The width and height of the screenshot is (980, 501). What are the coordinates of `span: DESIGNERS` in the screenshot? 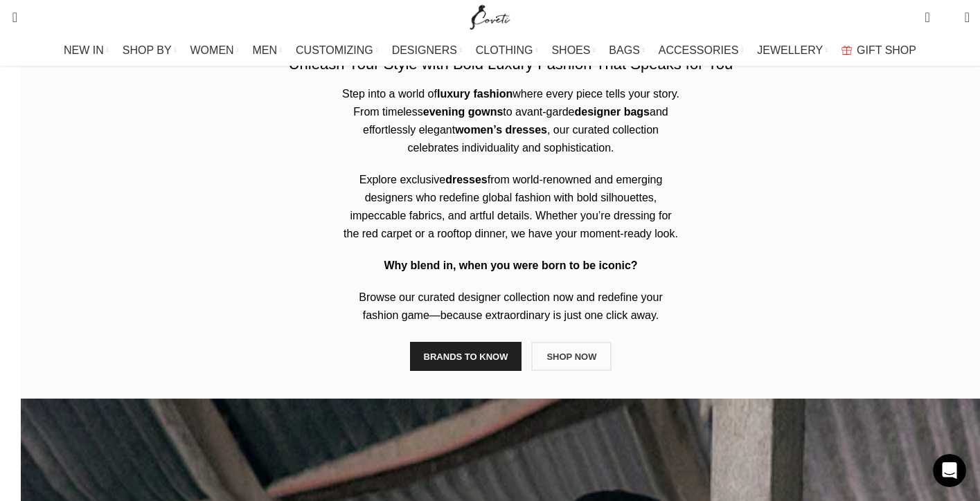 It's located at (425, 50).